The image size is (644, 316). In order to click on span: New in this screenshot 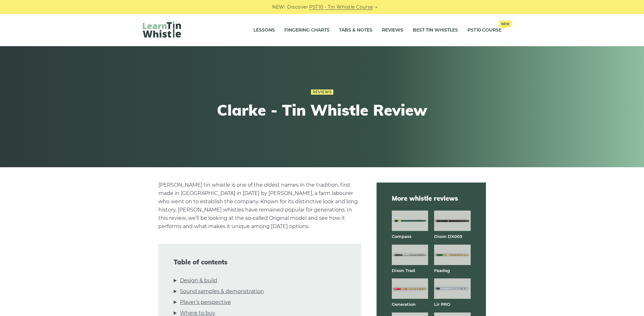, I will do `click(505, 24)`.